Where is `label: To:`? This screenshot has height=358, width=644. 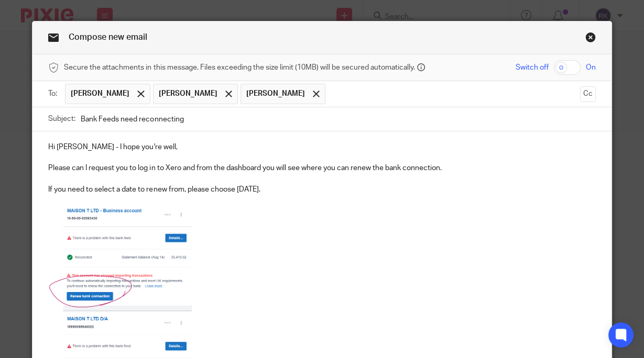 label: To: is located at coordinates (54, 93).